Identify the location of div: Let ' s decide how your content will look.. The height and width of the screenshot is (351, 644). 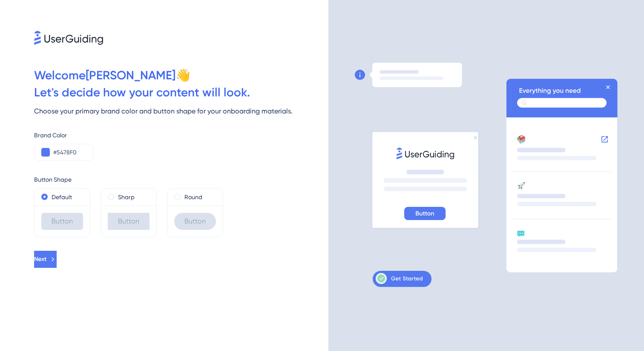
(181, 93).